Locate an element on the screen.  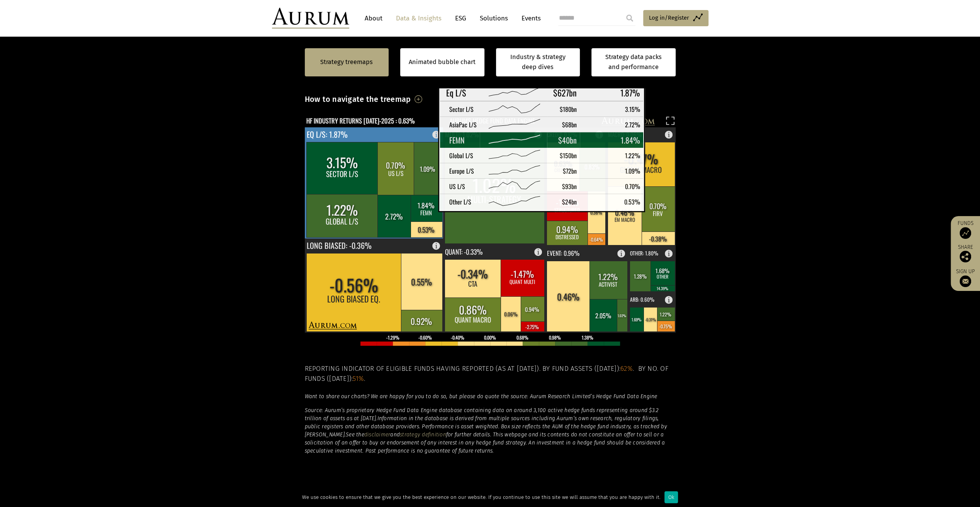
a: ESG is located at coordinates (461, 18).